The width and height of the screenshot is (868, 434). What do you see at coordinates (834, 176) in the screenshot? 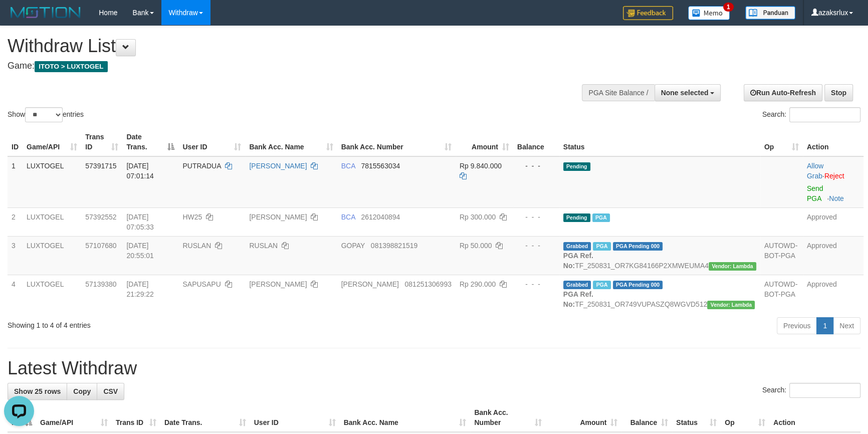
I see `a: Reject` at bounding box center [834, 176].